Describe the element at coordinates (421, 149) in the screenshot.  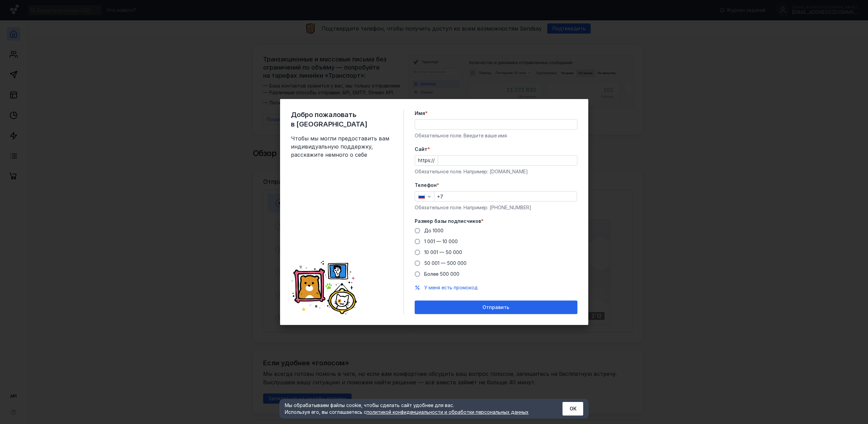
I see `span: Cайт` at that location.